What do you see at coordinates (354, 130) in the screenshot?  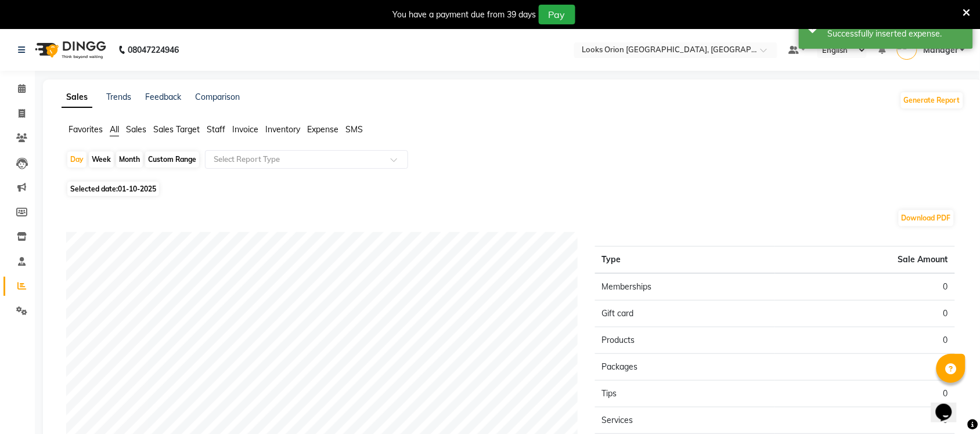 I see `span: SMS` at bounding box center [354, 130].